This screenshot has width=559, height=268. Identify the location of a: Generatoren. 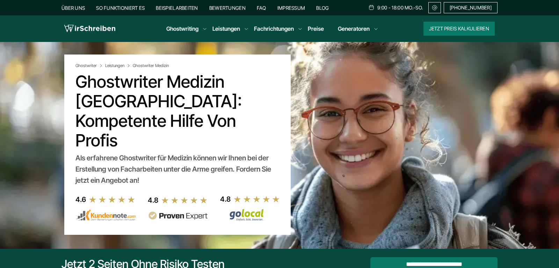
(353, 29).